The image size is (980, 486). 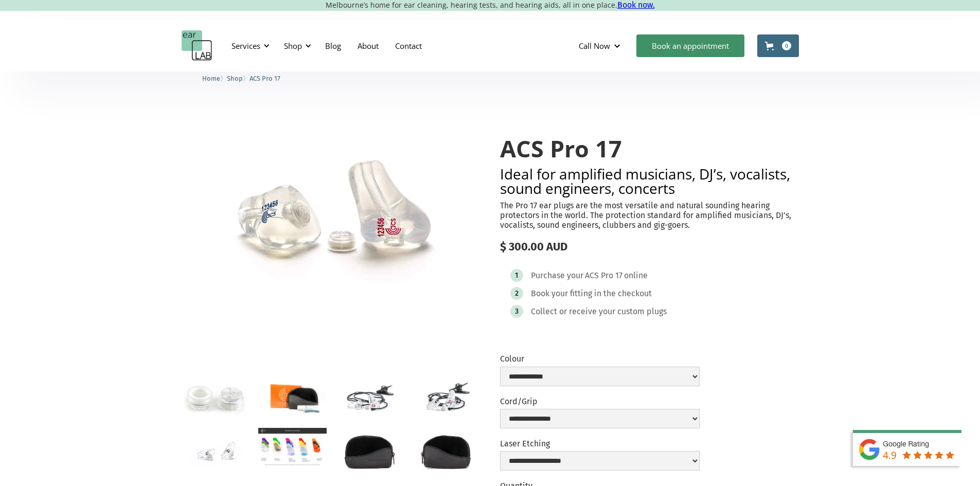 What do you see at coordinates (368, 46) in the screenshot?
I see `a: About` at bounding box center [368, 46].